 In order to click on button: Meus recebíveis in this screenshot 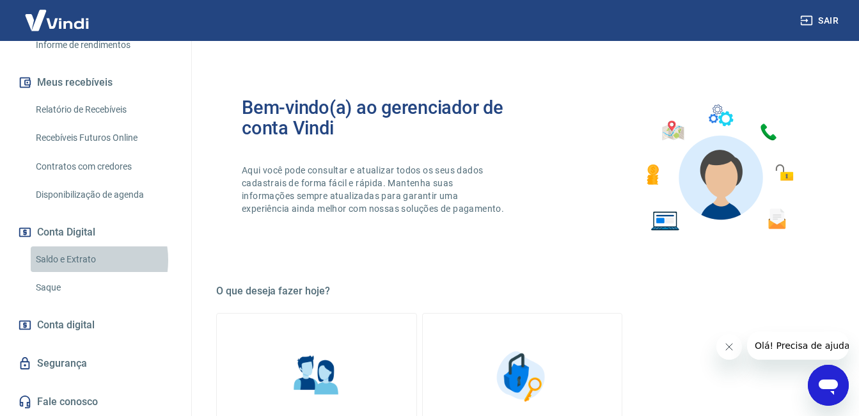, I will do `click(95, 82)`.